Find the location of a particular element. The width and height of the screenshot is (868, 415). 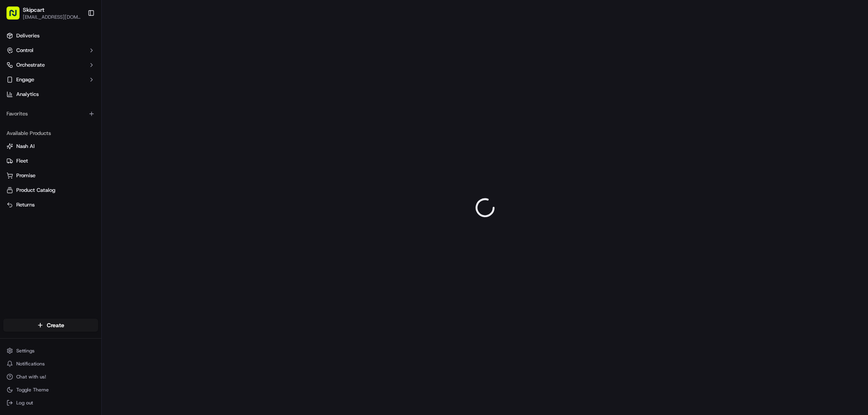

span: Returns is located at coordinates (26, 205).